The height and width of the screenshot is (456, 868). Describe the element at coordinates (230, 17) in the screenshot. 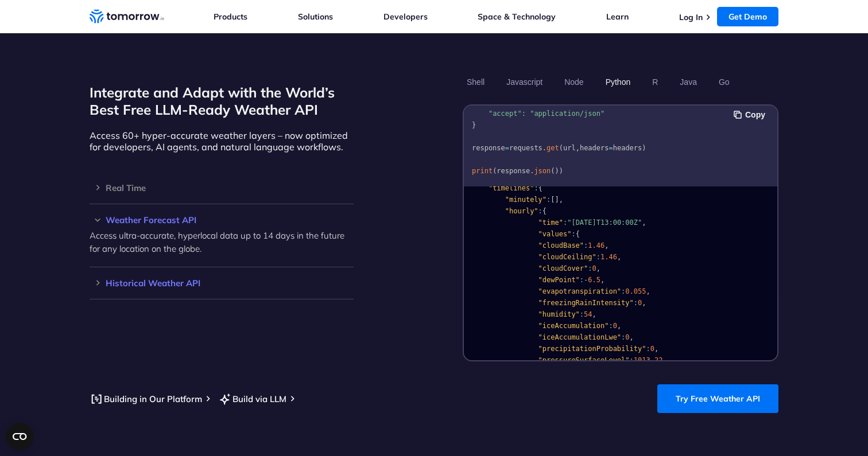

I see `a: Products` at that location.